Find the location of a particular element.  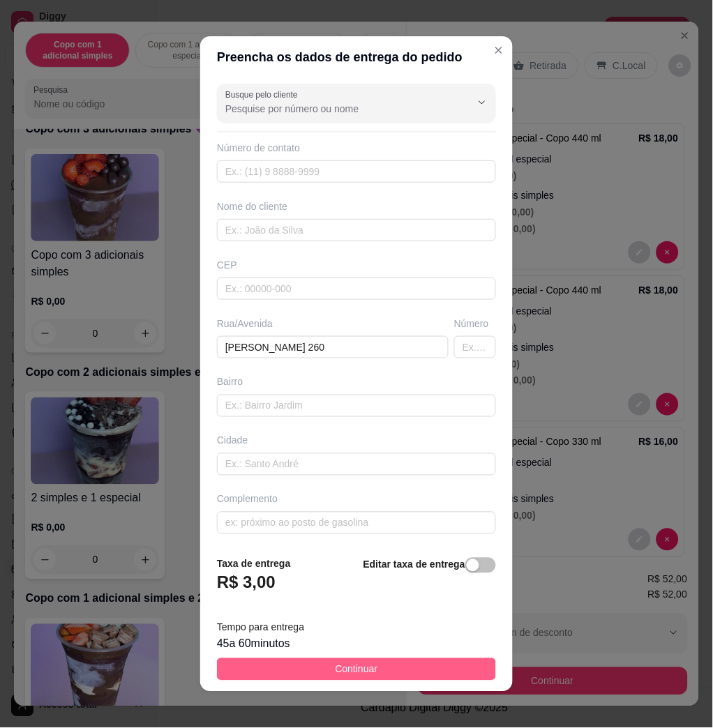

button: Show suggestions is located at coordinates (482, 103).